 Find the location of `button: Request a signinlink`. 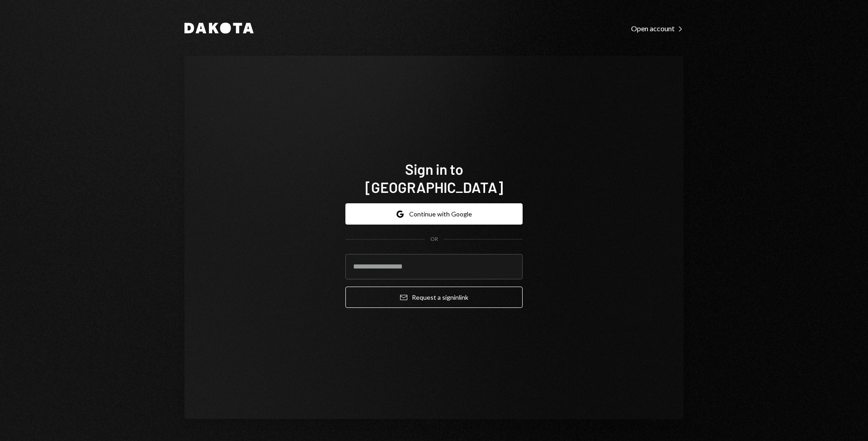

button: Request a signinlink is located at coordinates (434, 297).